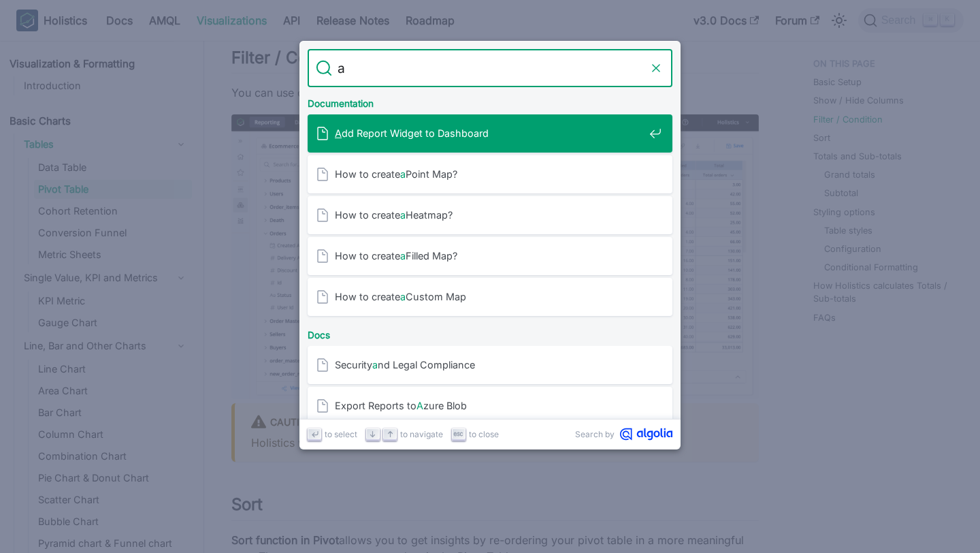  Describe the element at coordinates (489, 297) in the screenshot. I see `span: How to create Custom Map` at that location.